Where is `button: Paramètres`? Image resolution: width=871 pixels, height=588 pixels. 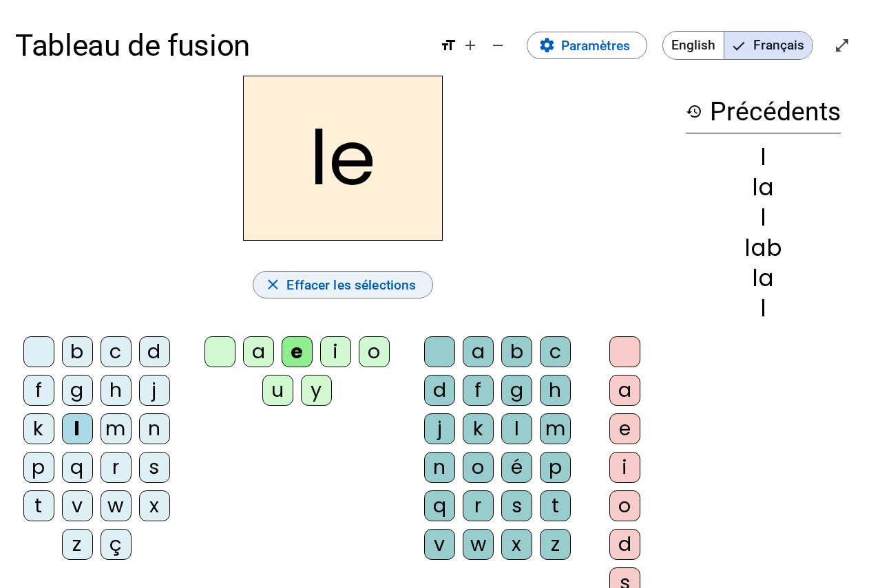
button: Paramètres is located at coordinates (587, 46).